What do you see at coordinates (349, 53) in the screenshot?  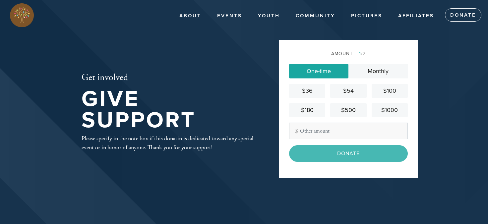 I see `div: Amount` at bounding box center [349, 53].